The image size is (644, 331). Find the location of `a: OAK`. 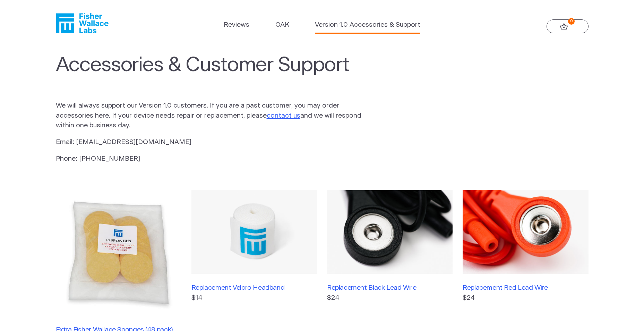

a: OAK is located at coordinates (282, 25).